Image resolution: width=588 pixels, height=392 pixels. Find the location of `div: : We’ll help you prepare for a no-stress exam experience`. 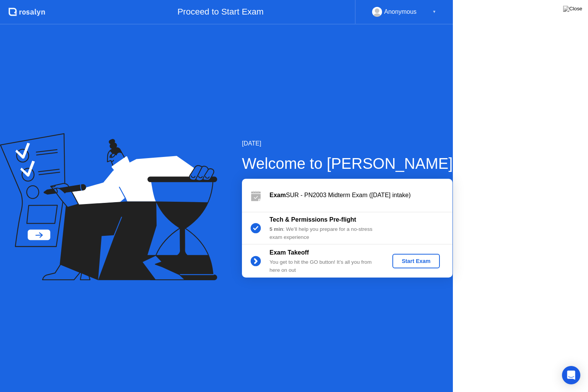

div: : We’ll help you prepare for a no-stress exam experience is located at coordinates (325, 233).